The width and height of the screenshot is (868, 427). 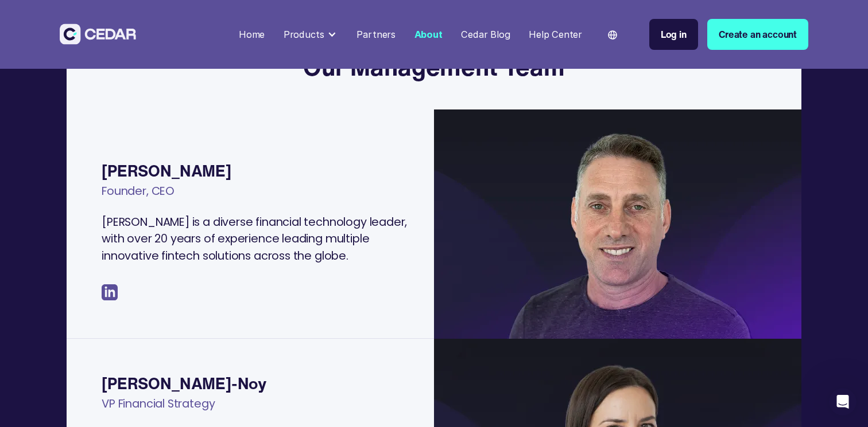 I want to click on a: Log in, so click(x=673, y=34).